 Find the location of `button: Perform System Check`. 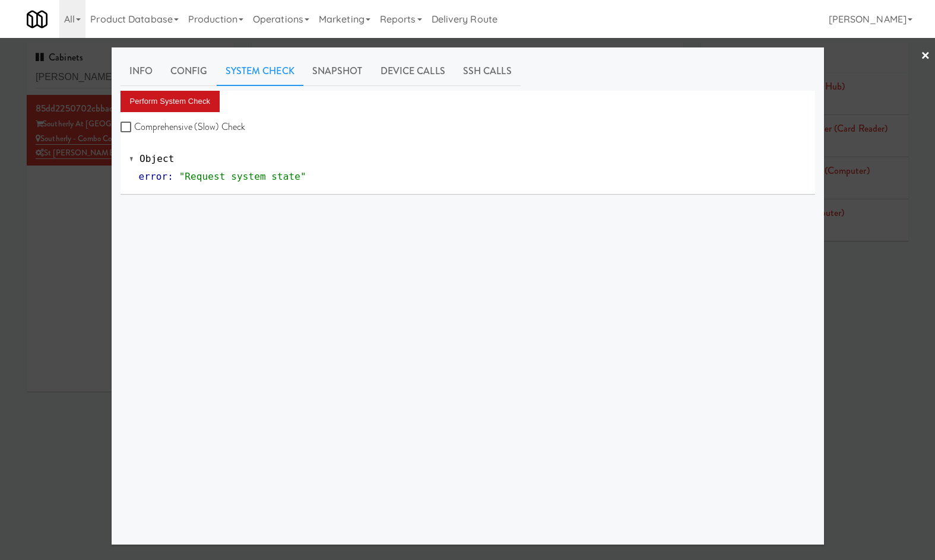

button: Perform System Check is located at coordinates (170, 101).